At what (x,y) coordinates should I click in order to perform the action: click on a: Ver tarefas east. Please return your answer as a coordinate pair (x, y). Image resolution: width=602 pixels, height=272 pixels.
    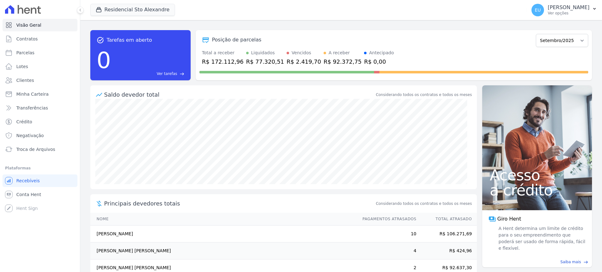
    Looking at the image, I should click on (149, 74).